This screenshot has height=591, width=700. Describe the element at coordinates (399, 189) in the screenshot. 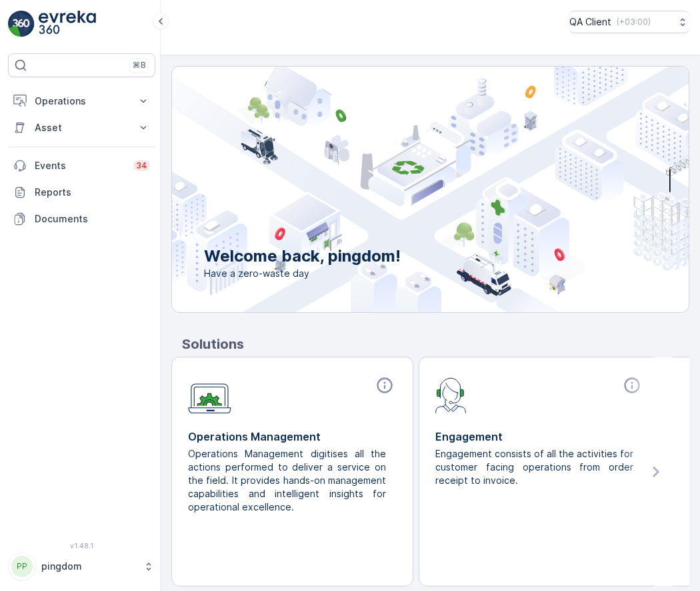

I see `img: city illustration` at that location.